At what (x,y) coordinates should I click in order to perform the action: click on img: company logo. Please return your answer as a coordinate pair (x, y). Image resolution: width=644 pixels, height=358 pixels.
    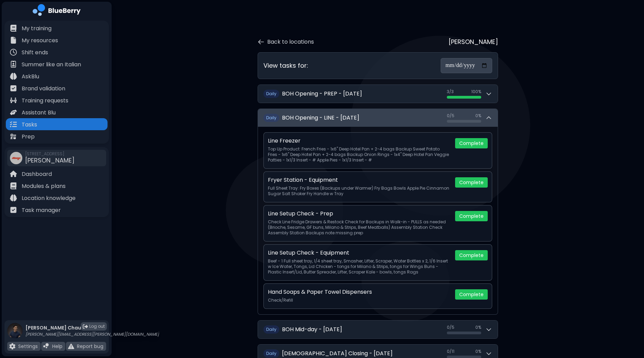
    Looking at the image, I should click on (56, 11).